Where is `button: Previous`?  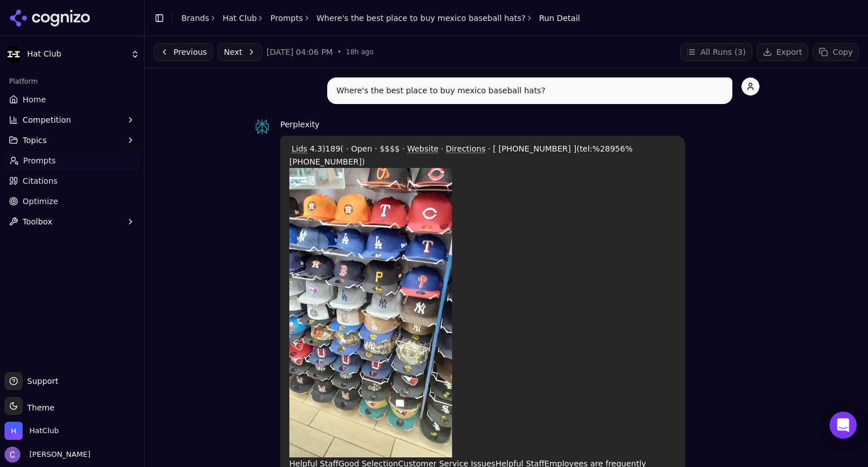 button: Previous is located at coordinates (183, 52).